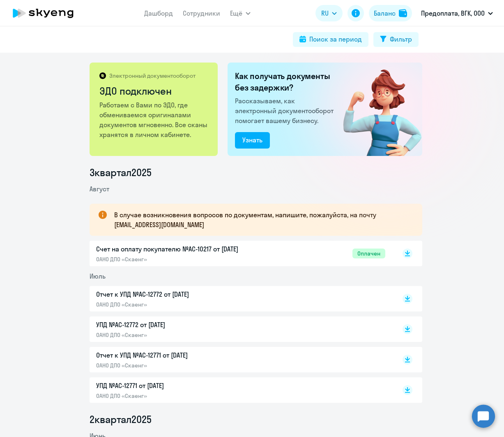 The image size is (504, 437). I want to click on img: connected, so click(376, 109).